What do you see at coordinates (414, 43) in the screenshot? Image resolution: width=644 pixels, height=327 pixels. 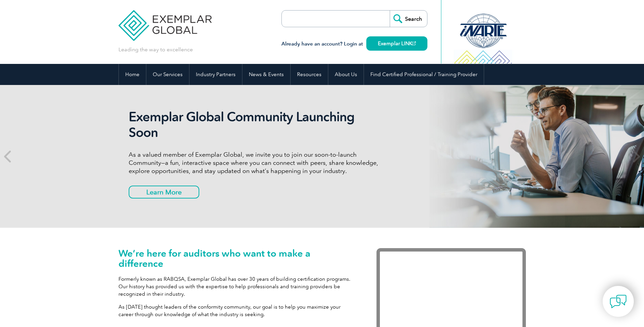 I see `img: open_square.png` at bounding box center [414, 43].